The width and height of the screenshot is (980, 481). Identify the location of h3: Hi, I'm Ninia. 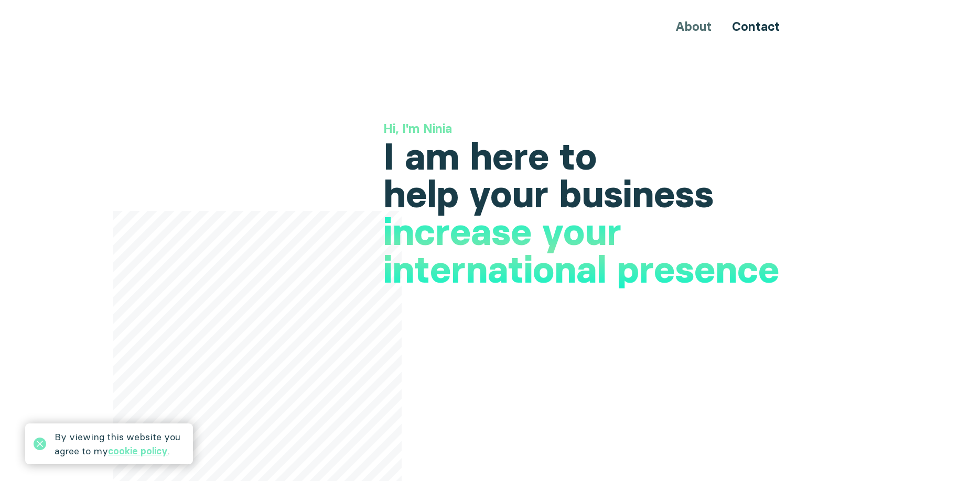
(590, 129).